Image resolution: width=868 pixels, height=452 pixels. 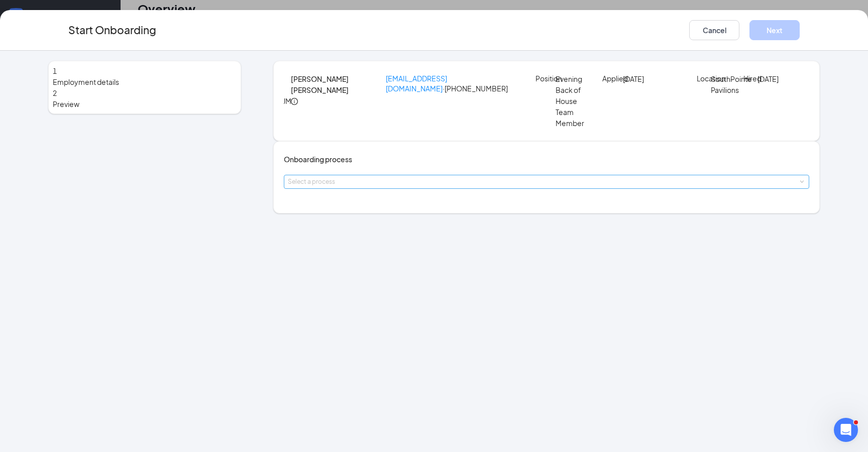 What do you see at coordinates (576, 101) in the screenshot?
I see `p: Evening Back of House Team Member` at bounding box center [576, 101].